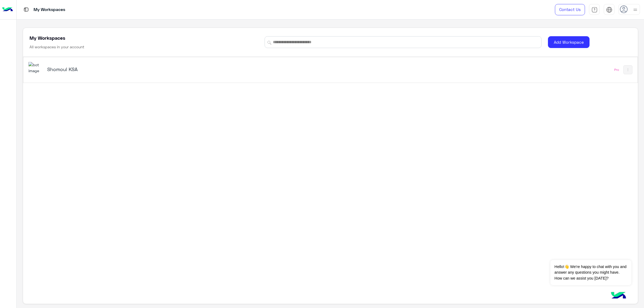  Describe the element at coordinates (635, 10) in the screenshot. I see `img: profile` at that location.